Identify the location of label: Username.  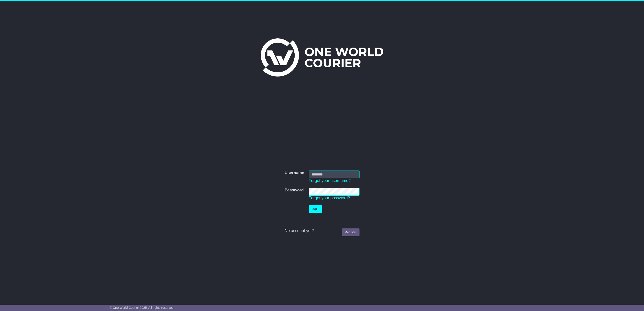
(294, 173).